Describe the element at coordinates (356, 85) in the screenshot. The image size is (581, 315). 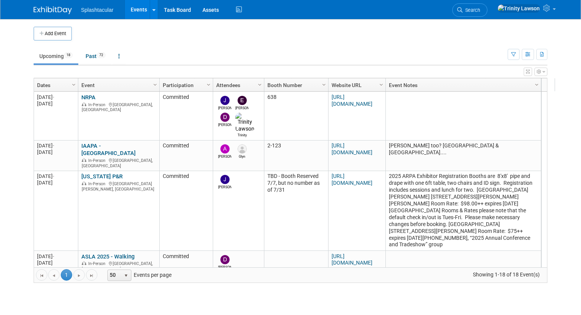
I see `a: Website URL` at that location.